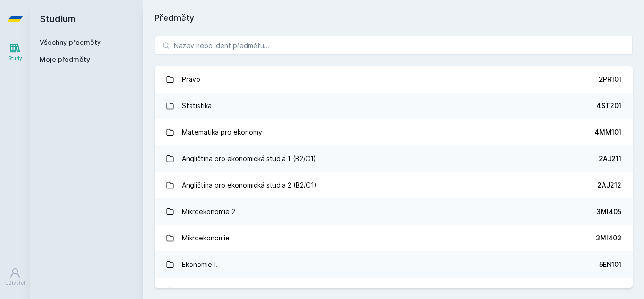  What do you see at coordinates (71, 42) in the screenshot?
I see `a: Všechny předměty` at bounding box center [71, 42].